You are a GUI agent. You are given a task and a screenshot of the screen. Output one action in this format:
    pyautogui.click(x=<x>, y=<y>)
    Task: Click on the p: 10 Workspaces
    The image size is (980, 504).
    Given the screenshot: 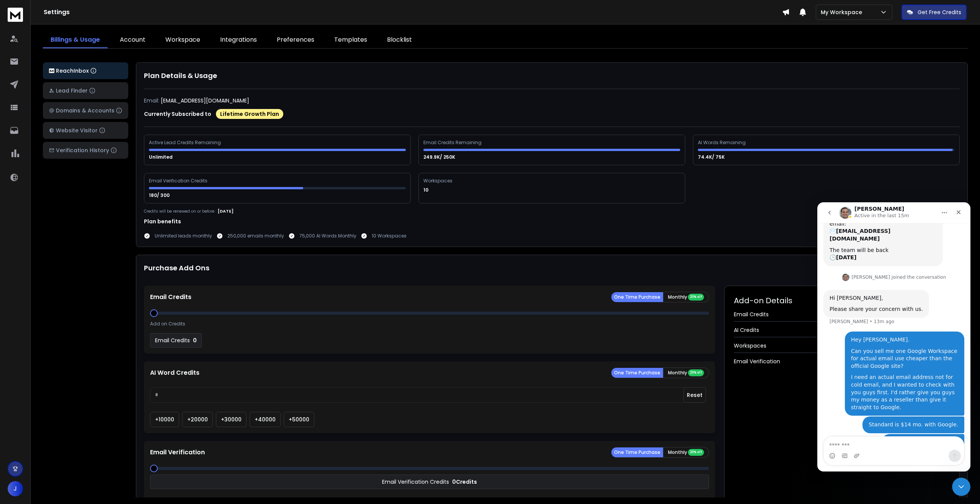 What is the action you would take?
    pyautogui.click(x=389, y=236)
    